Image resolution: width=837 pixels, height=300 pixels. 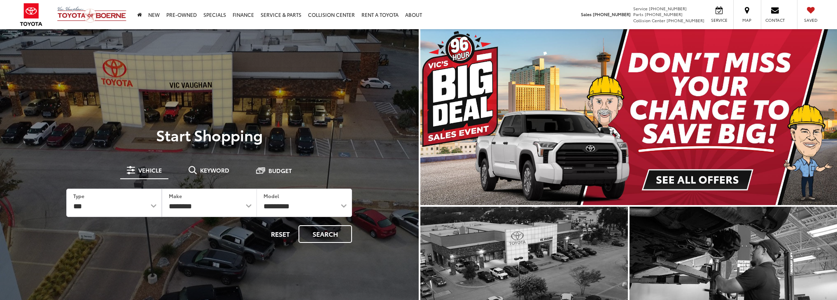 What do you see at coordinates (746, 20) in the screenshot?
I see `span: Map` at bounding box center [746, 20].